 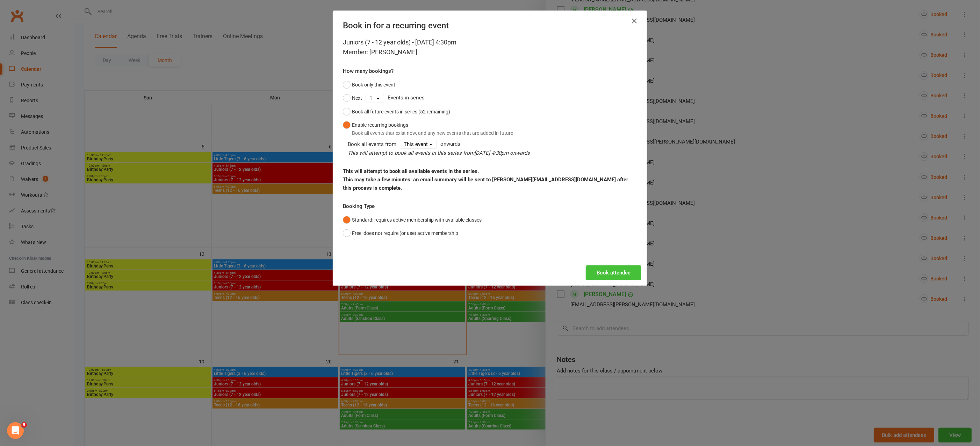 I want to click on button: Book attendee, so click(x=613, y=273).